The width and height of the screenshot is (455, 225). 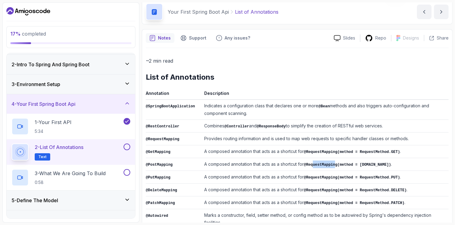 I want to click on p: Your First Spring Boot Api, so click(x=198, y=12).